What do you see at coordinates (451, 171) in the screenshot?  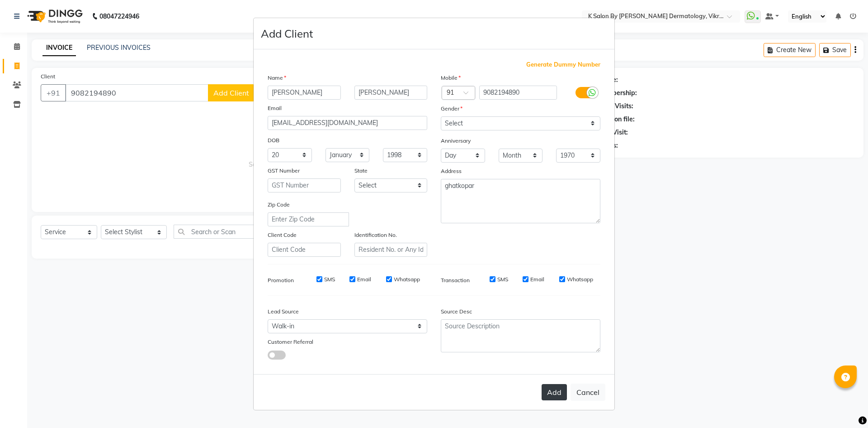 I see `label: Address` at bounding box center [451, 171].